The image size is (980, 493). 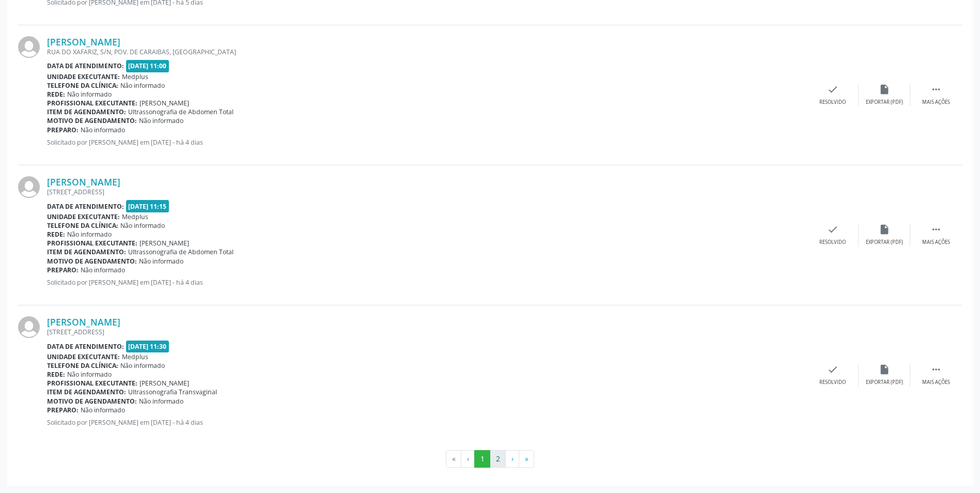 I want to click on button: Go to page 1, so click(x=482, y=459).